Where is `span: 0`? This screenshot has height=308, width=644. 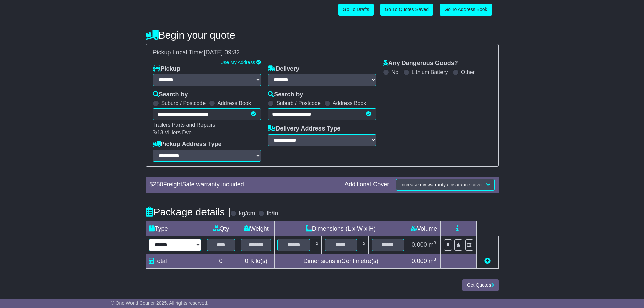 span: 0 is located at coordinates (247, 261).